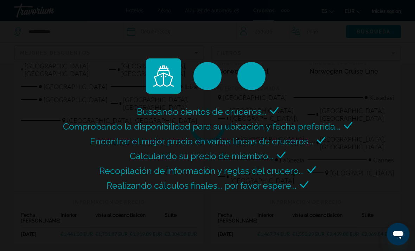  I want to click on span: Buscando cientos de cruceros..., so click(202, 112).